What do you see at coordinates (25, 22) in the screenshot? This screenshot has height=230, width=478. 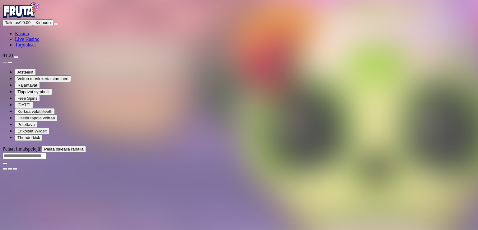 I see `span: € 0.00` at bounding box center [25, 22].